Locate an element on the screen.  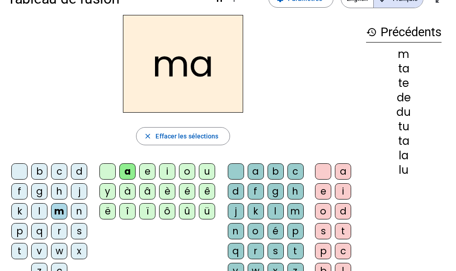
h2: ma is located at coordinates (183, 64).